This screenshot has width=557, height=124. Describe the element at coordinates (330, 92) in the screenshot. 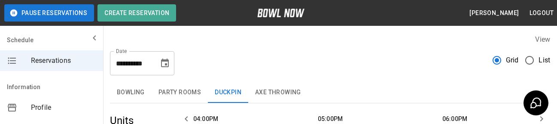

I see `div: inventory tabs` at that location.